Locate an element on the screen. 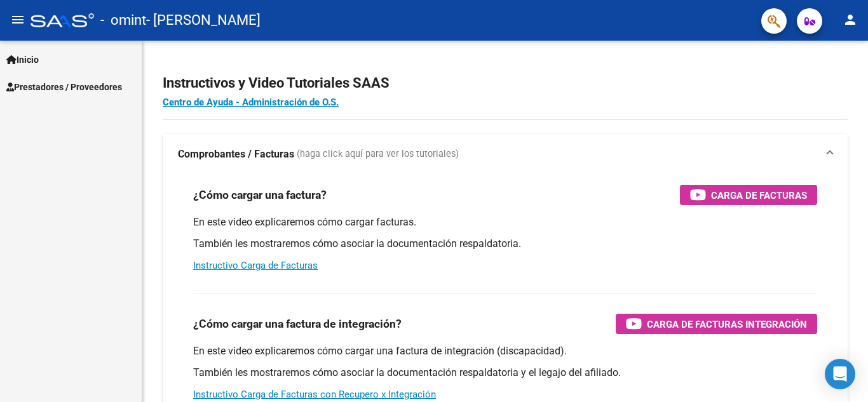 This screenshot has width=868, height=402. mat-icon: person is located at coordinates (850, 20).